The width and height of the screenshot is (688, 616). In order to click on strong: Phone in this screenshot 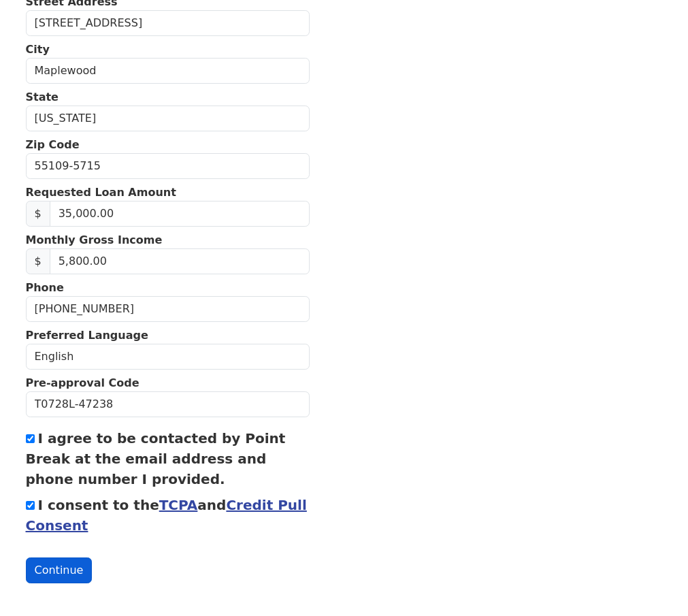, I will do `click(45, 287)`.